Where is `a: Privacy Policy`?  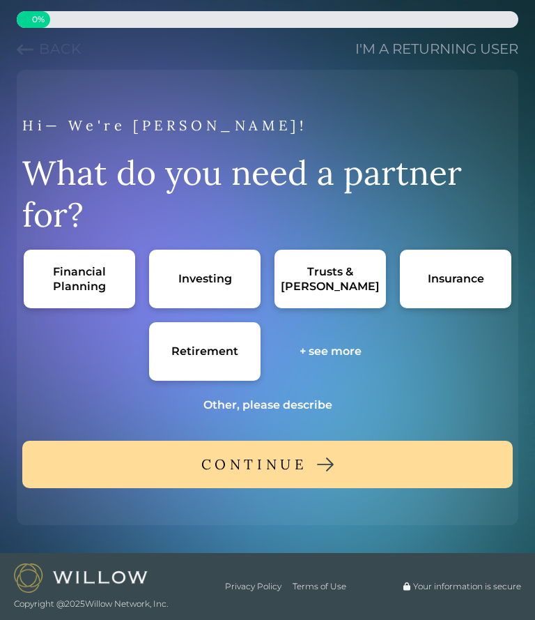
a: Privacy Policy is located at coordinates (253, 586).